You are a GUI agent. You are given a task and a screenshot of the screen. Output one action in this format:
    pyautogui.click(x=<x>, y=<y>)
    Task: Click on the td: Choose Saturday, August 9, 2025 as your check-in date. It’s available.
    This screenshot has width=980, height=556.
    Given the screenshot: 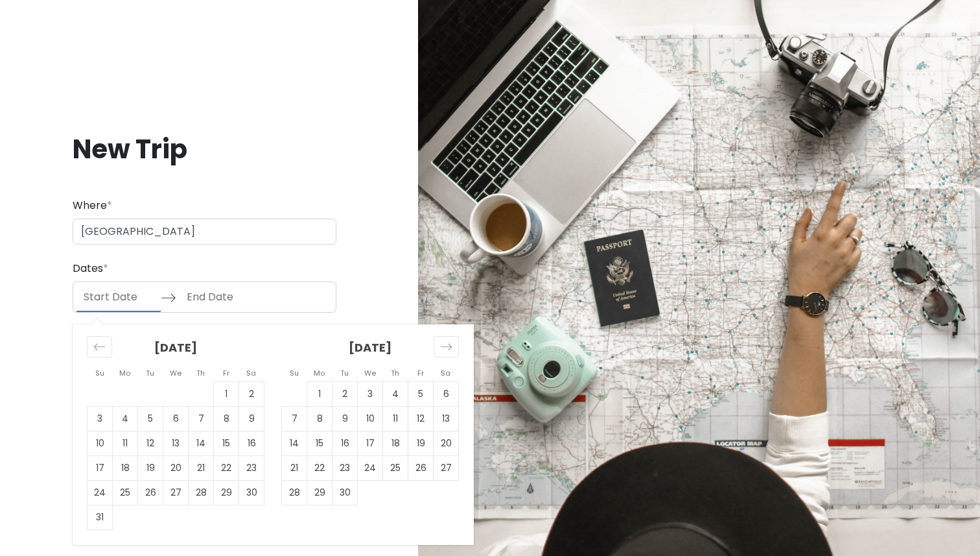 What is the action you would take?
    pyautogui.click(x=251, y=419)
    